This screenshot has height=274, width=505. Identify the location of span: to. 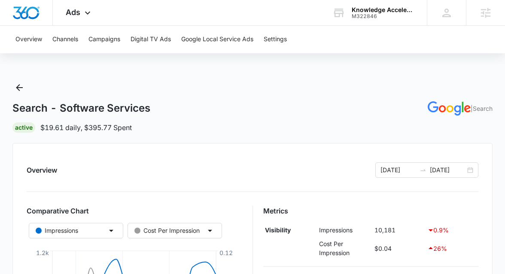
(423, 170).